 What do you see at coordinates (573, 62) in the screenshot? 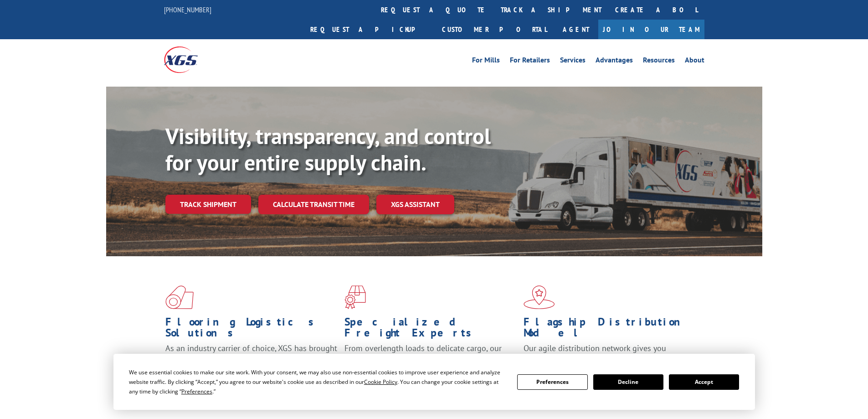
I see `a: Services` at bounding box center [573, 62].